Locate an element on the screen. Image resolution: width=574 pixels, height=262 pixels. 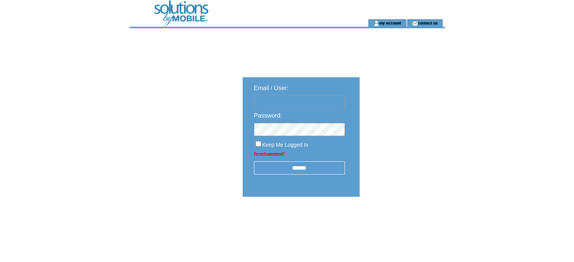
span: Email / User: is located at coordinates (271, 88).